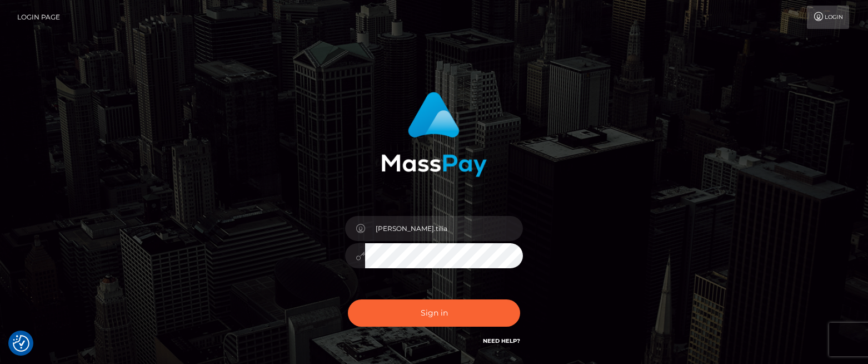  Describe the element at coordinates (828, 17) in the screenshot. I see `a: Login` at that location.